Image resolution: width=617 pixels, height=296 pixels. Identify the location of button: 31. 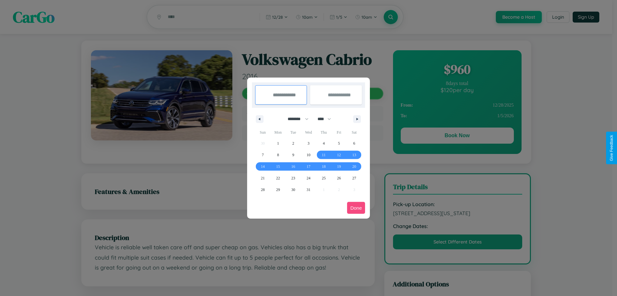
(308, 189).